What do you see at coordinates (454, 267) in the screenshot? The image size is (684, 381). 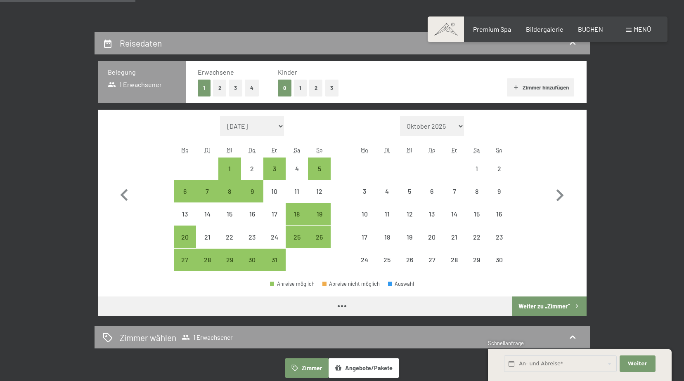 I see `div: 28` at bounding box center [454, 267].